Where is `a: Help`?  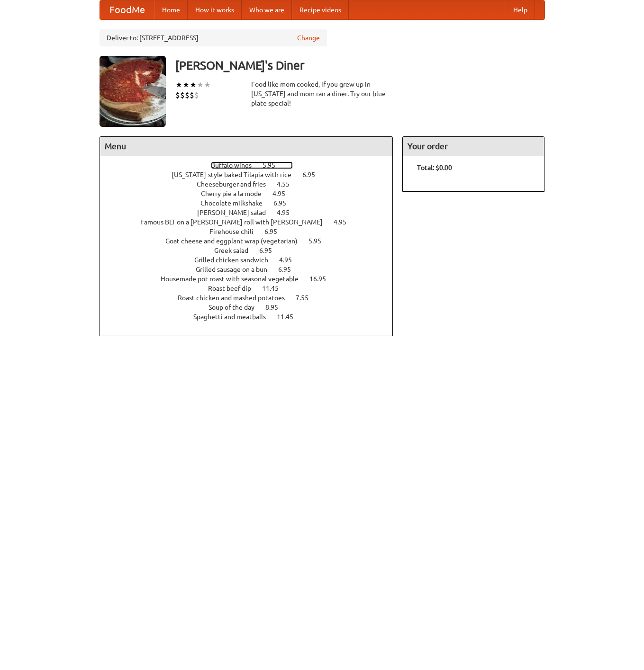 a: Help is located at coordinates (520, 10).